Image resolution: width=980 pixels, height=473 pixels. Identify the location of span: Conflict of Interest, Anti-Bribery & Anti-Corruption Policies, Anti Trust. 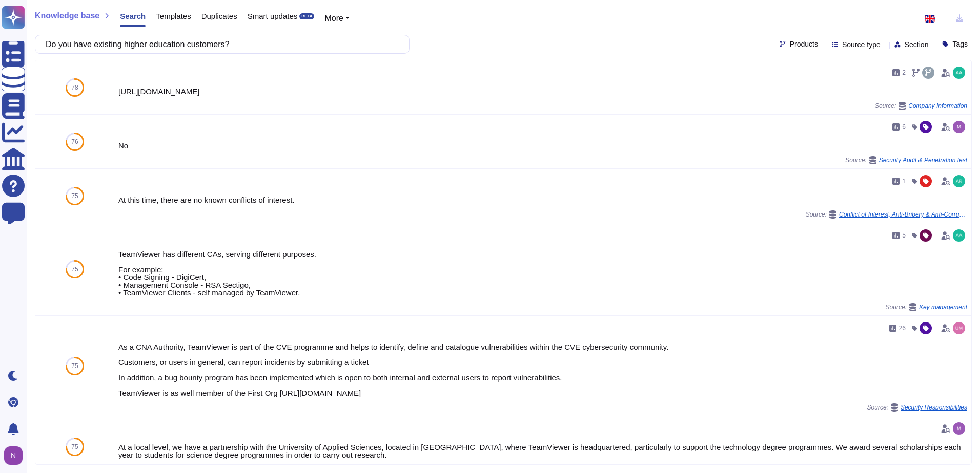
(903, 215).